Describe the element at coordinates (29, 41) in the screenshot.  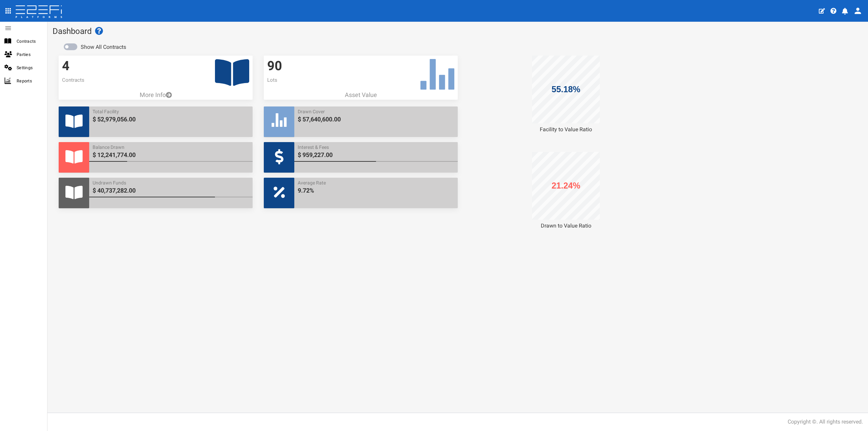
I see `span: Contracts` at that location.